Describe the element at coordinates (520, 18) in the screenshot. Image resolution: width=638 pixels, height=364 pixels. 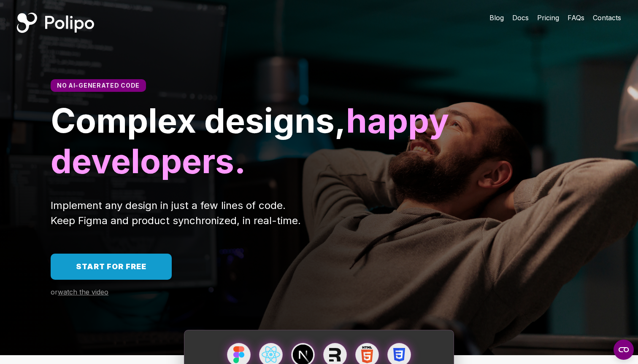
I see `a: Docs` at that location.